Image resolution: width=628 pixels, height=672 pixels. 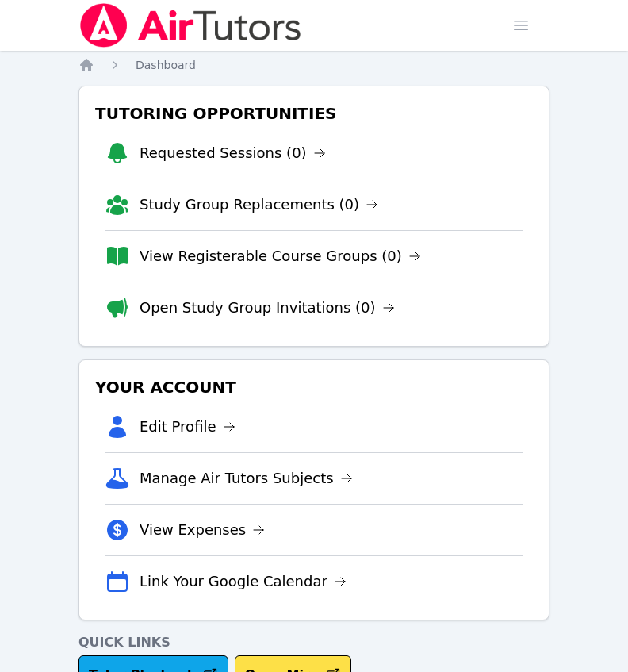 What do you see at coordinates (190, 25) in the screenshot?
I see `img: Air Tutors` at bounding box center [190, 25].